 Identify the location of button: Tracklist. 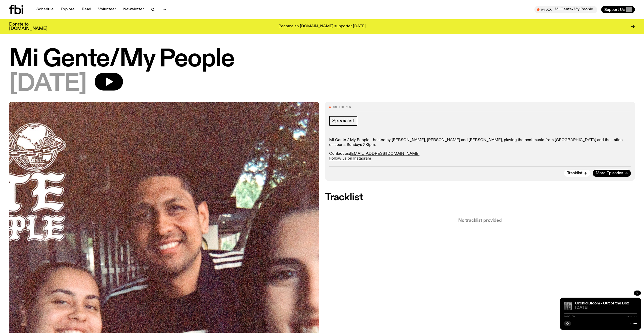
(577, 173).